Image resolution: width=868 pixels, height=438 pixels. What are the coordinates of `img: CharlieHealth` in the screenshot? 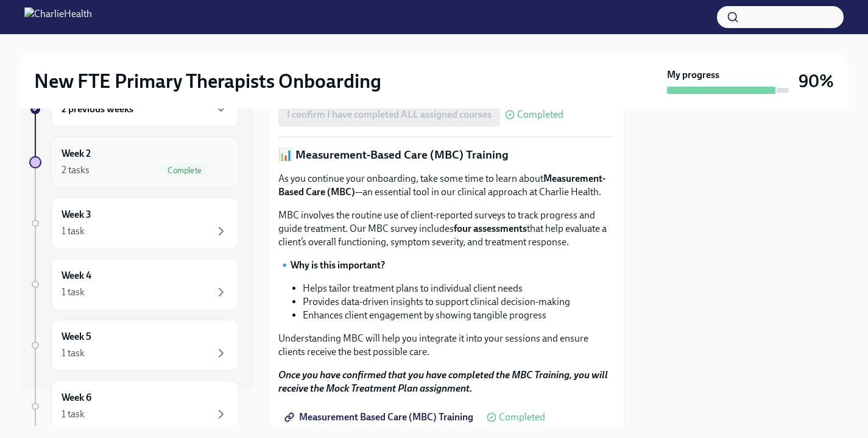 It's located at (58, 17).